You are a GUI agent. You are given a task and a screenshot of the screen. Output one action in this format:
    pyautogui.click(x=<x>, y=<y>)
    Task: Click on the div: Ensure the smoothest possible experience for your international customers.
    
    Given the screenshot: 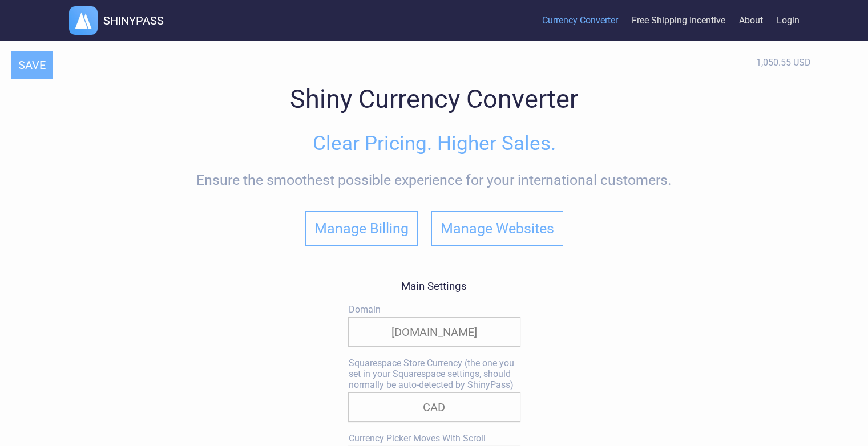 What is the action you would take?
    pyautogui.click(x=434, y=180)
    